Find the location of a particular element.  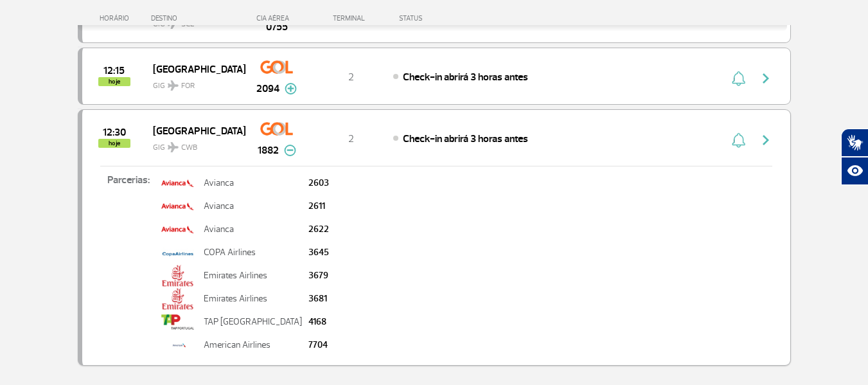

div: CIA AÉREA is located at coordinates (277, 18).